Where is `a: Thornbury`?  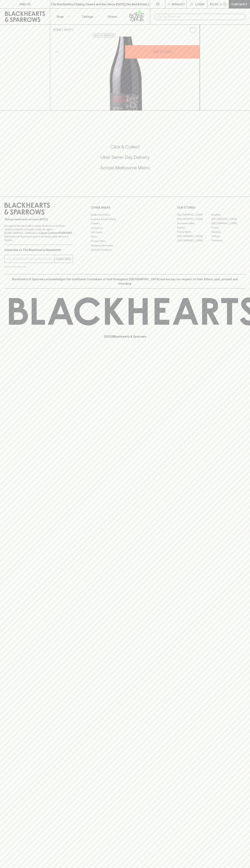 a: Thornbury is located at coordinates (229, 241).